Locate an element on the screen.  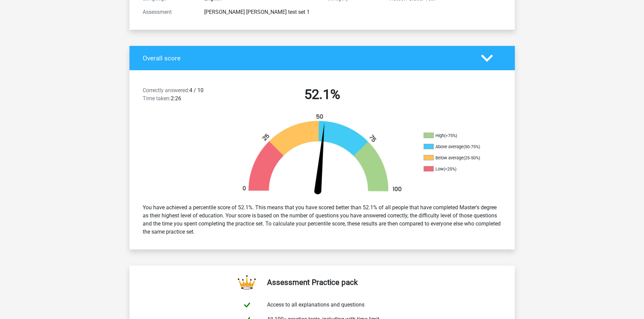
span: Correctly answered: is located at coordinates (166, 90).